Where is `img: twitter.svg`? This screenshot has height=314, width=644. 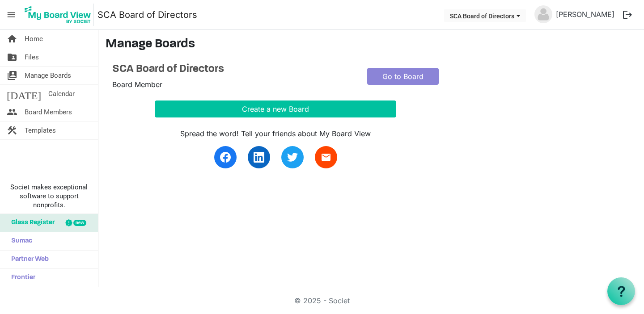 img: twitter.svg is located at coordinates (292, 157).